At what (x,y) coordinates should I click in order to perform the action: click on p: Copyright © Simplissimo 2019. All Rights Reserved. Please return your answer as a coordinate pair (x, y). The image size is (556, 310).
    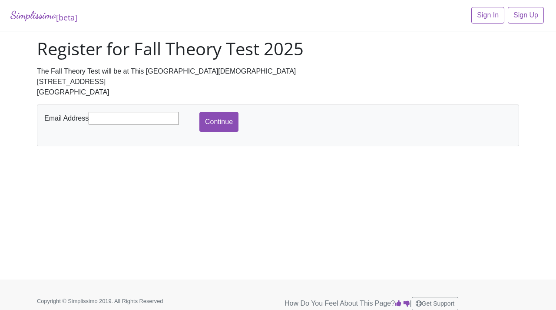
    Looking at the image, I should click on (113, 300).